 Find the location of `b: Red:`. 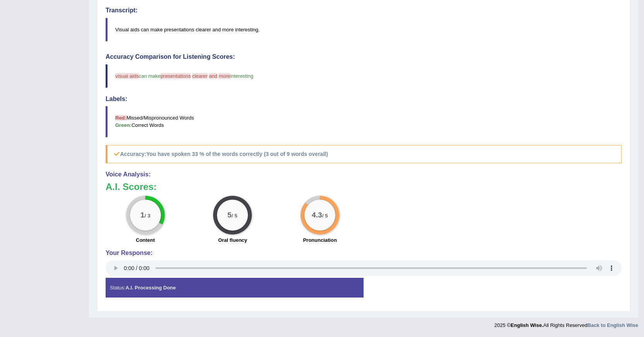

b: Red: is located at coordinates (121, 117).